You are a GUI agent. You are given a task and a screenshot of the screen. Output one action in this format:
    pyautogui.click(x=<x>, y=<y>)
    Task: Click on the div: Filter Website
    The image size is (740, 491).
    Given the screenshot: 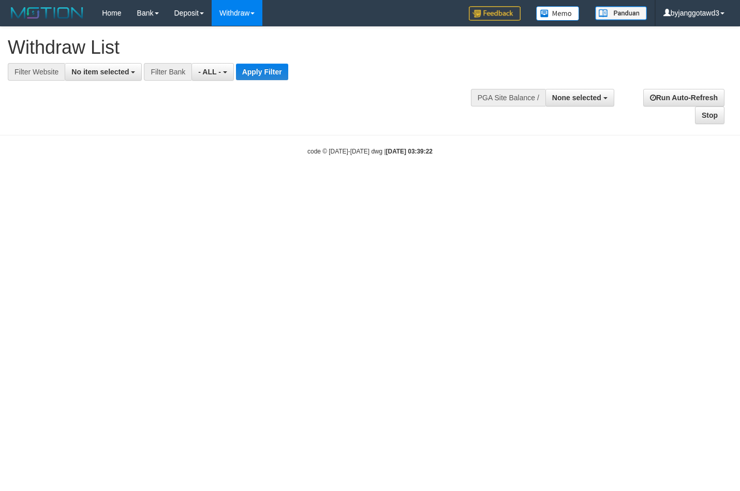 What is the action you would take?
    pyautogui.click(x=36, y=72)
    